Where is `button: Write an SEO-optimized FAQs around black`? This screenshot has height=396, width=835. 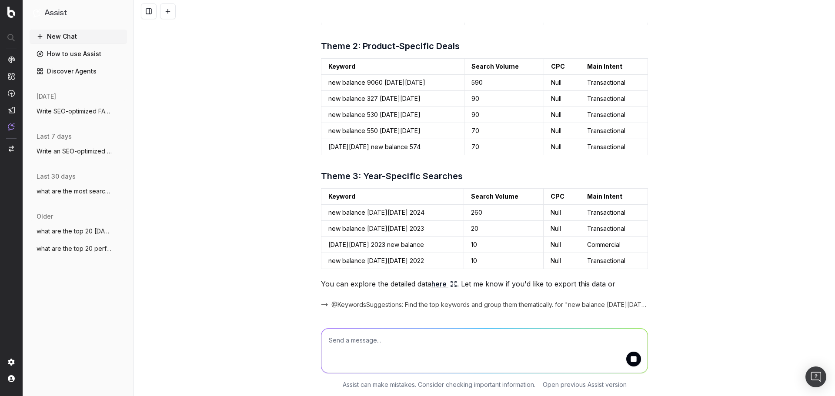 button: Write an SEO-optimized FAQs around black is located at coordinates (78, 151).